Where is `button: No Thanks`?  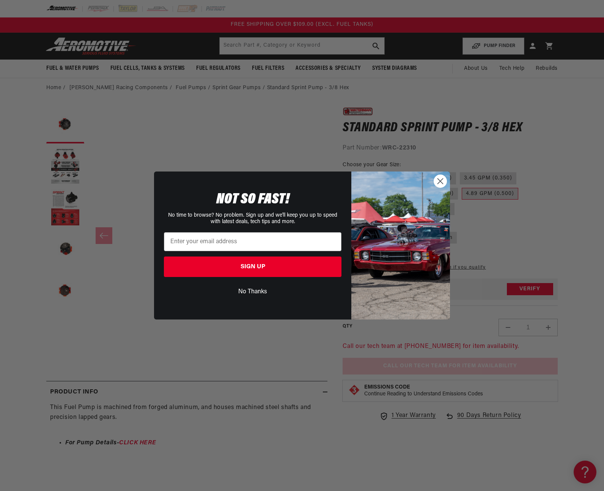
button: No Thanks is located at coordinates (253, 292).